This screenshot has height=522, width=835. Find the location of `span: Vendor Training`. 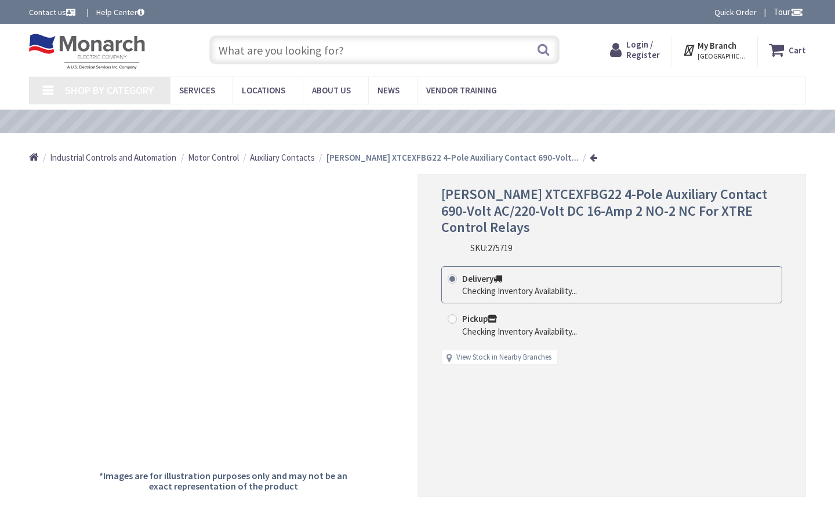

span: Vendor Training is located at coordinates (461, 90).